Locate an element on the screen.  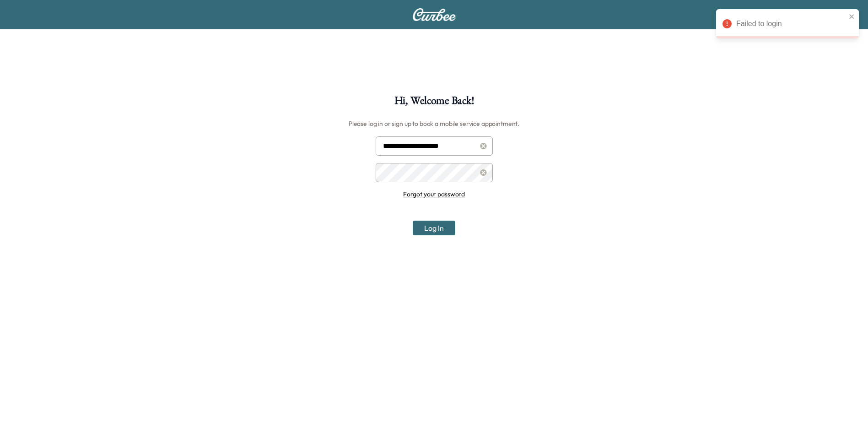
h6: Please log in or sign up to book a mobile service appointment. is located at coordinates (434, 124).